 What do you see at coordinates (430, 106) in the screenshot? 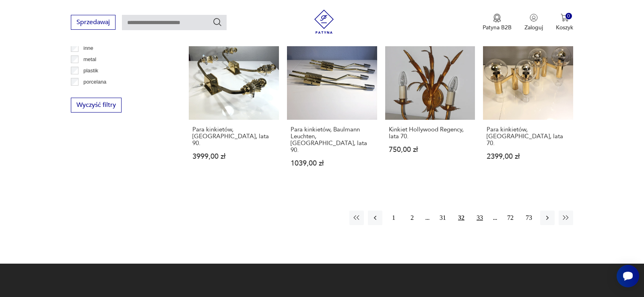
I see `a: Kinkiet Hollywood Regency, lata 70.Kinkiet Hollywood Regency, lata 70.750,00 zł` at bounding box center [430, 106].